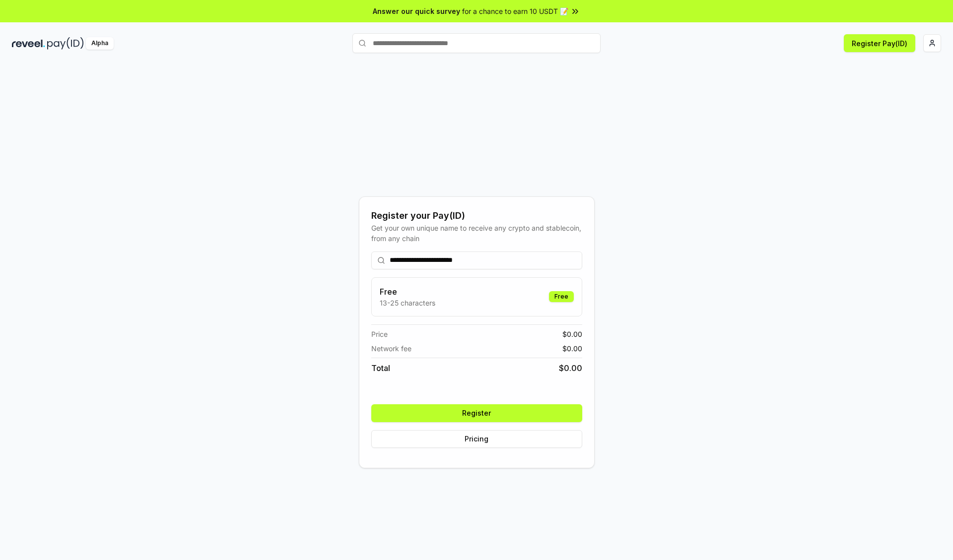  What do you see at coordinates (65, 43) in the screenshot?
I see `img: pay_id` at bounding box center [65, 43].